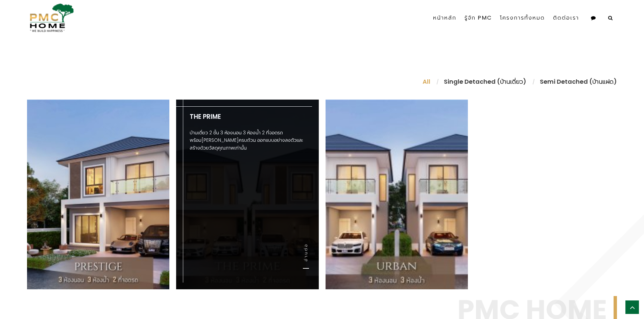  What do you see at coordinates (575, 81) in the screenshot?
I see `li: Semi Detached (บ้านแฝด)` at bounding box center [575, 81].